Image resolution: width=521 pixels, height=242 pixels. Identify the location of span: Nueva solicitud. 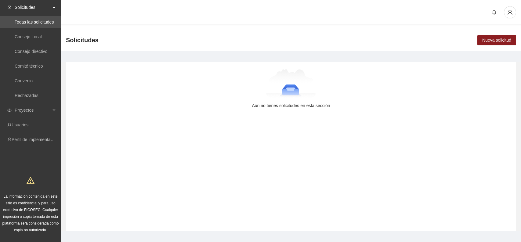
(497, 40).